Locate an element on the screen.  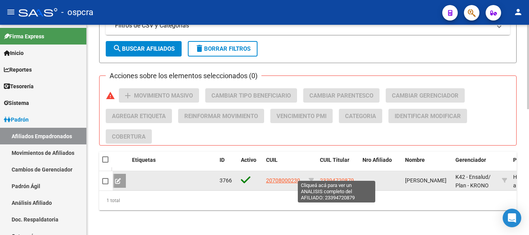
datatable-header-cell: CUIL Titular is located at coordinates (338, 165).